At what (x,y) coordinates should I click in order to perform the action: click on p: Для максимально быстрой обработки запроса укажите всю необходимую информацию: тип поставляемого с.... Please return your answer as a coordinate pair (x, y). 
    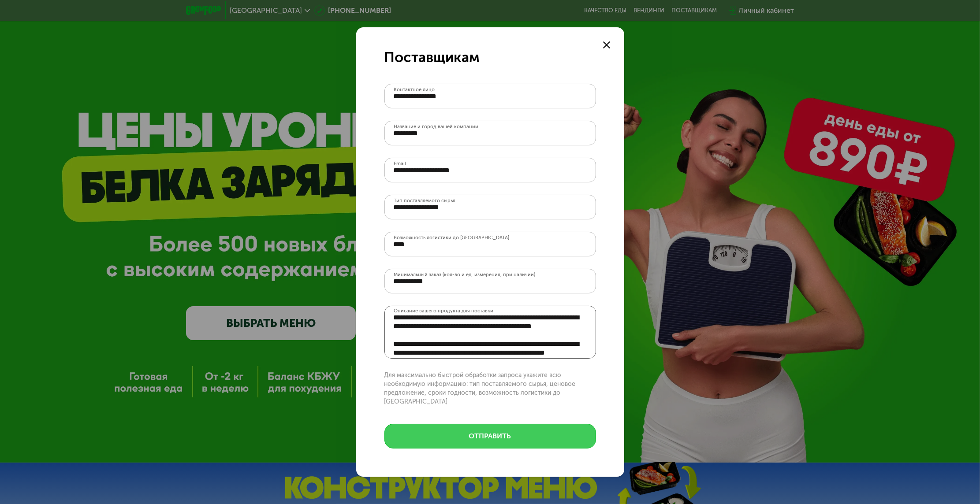
    Looking at the image, I should click on (490, 389).